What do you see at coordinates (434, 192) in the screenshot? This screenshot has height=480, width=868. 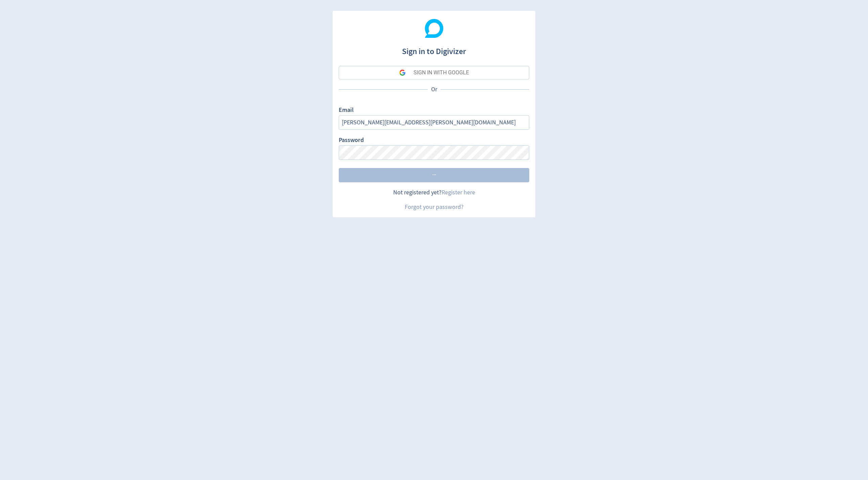 I see `div: Not registered yet?` at bounding box center [434, 192].